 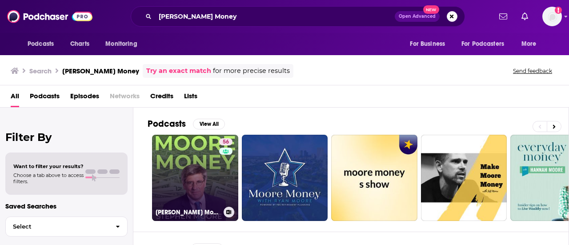 What do you see at coordinates (50, 16) in the screenshot?
I see `img: Podchaser - Follow, Share and Rate Podcasts` at bounding box center [50, 16].